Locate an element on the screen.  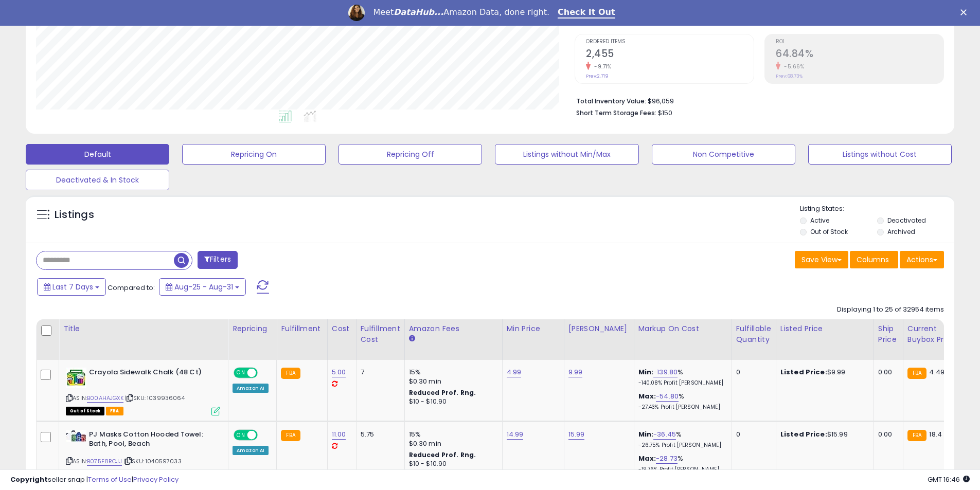
div: Amazon AI is located at coordinates (250, 389).